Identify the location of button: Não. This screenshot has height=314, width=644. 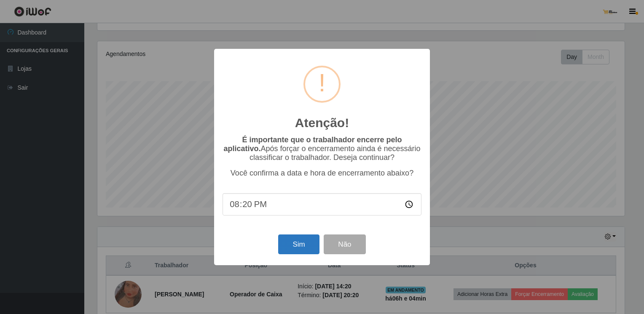
(344, 244).